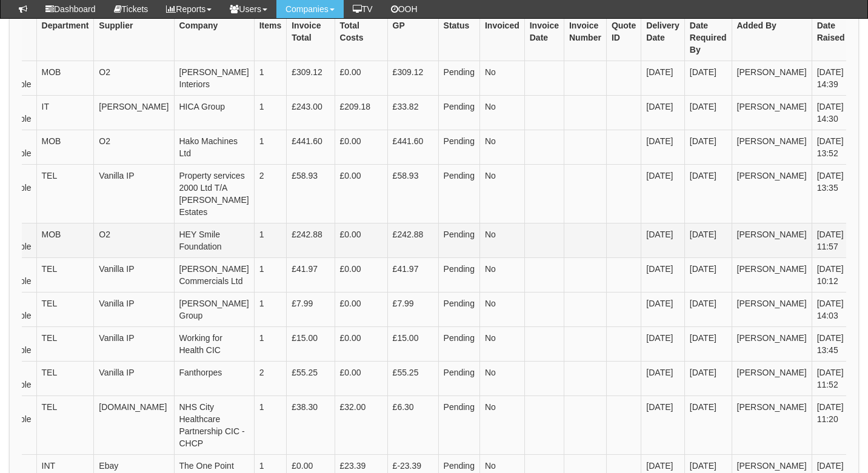 This screenshot has width=868, height=473. Describe the element at coordinates (831, 38) in the screenshot. I see `th: Date Raised` at that location.